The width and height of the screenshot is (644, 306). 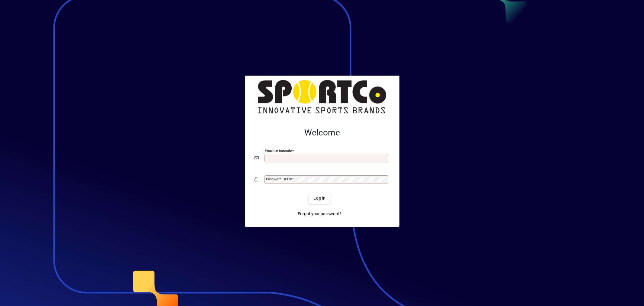 I want to click on span: Forgot your password?, so click(x=319, y=214).